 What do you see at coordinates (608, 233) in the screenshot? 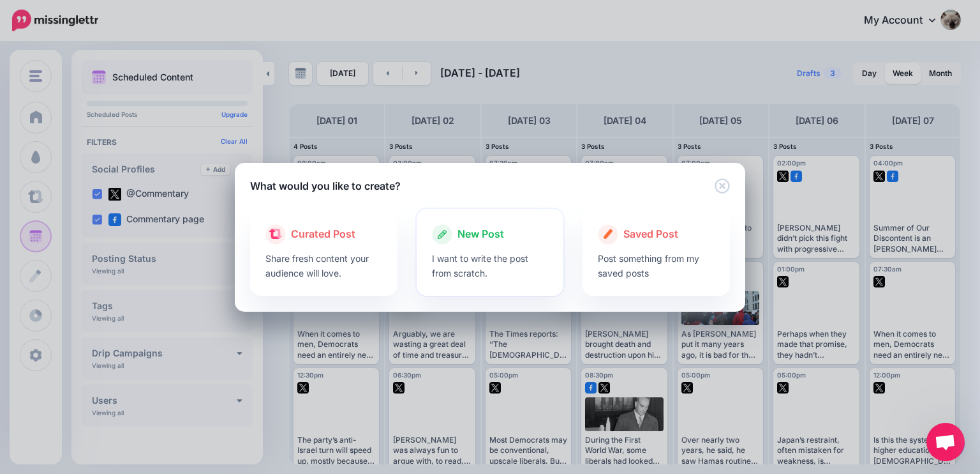
I see `img: create.png` at bounding box center [608, 233].